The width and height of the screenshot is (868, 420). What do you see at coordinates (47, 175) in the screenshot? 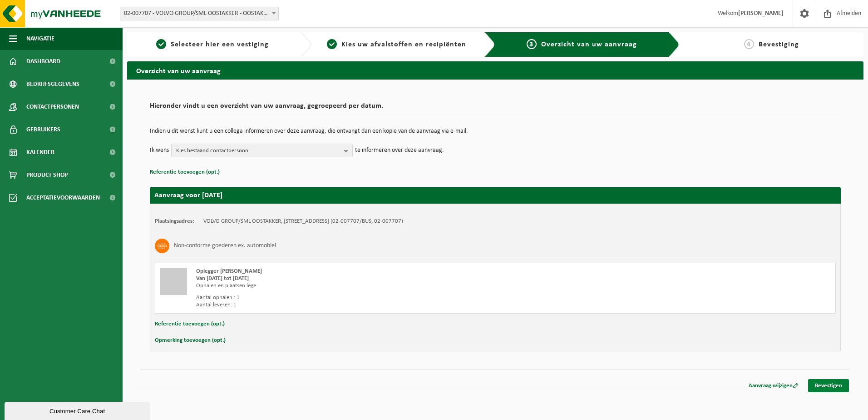
I see `span: Product Shop` at bounding box center [47, 175].